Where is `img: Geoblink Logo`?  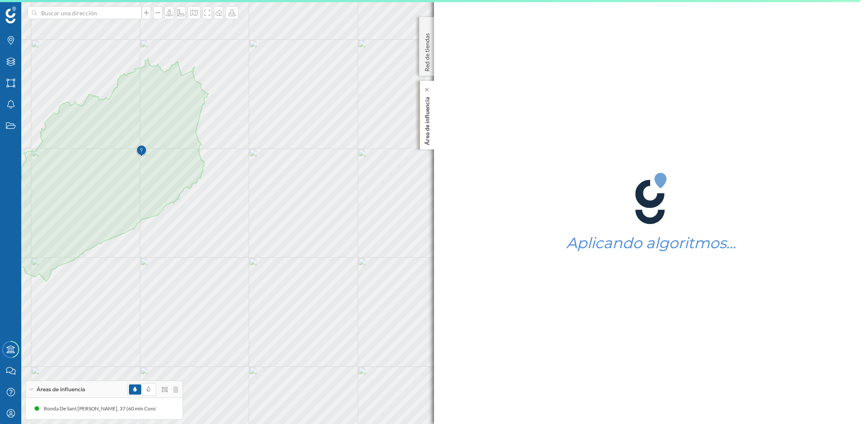
img: Geoblink Logo is located at coordinates (11, 15).